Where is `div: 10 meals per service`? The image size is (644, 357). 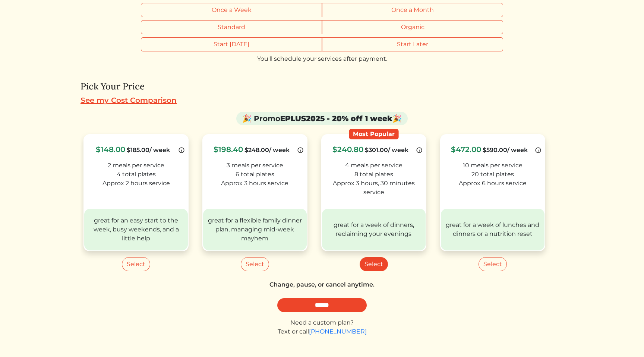
div: 10 meals per service is located at coordinates (493, 165).